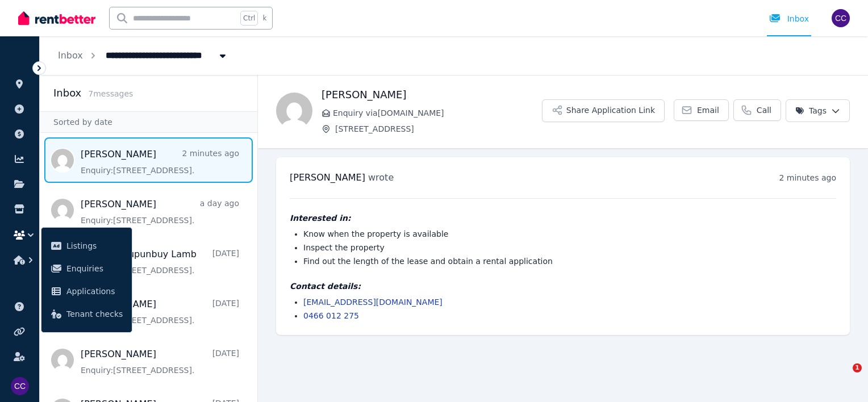 The height and width of the screenshot is (402, 868). I want to click on a: Tenant checks, so click(86, 314).